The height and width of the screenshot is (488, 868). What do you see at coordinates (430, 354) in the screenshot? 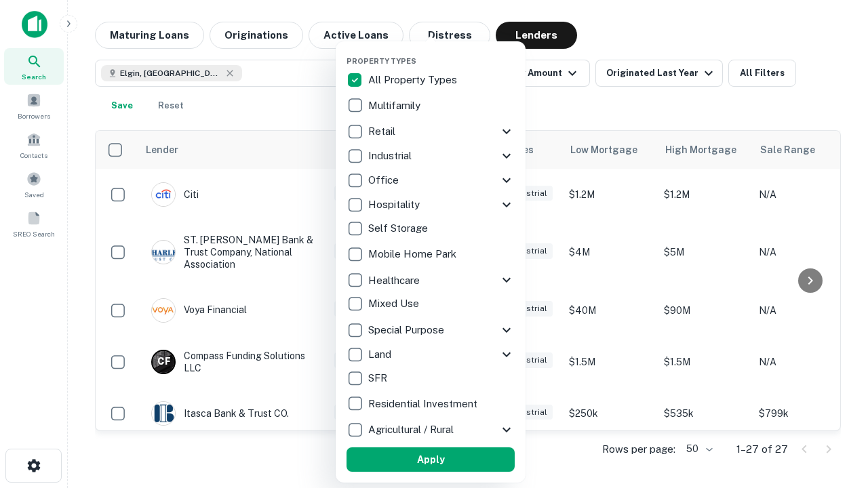
I see `div: Land` at bounding box center [430, 354].